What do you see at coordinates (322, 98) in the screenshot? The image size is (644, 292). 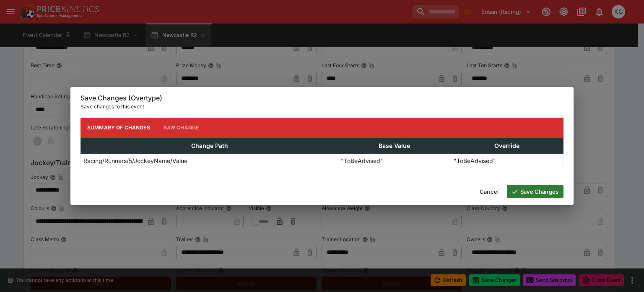 I see `h6: Save Changes (Overtype)` at bounding box center [322, 98].